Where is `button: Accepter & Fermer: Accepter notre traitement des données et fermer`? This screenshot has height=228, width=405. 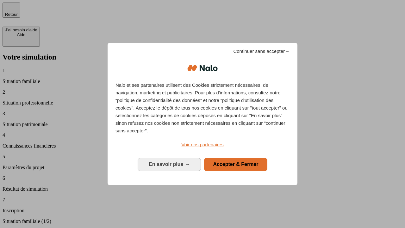 button: Accepter & Fermer: Accepter notre traitement des données et fermer is located at coordinates (235, 164).